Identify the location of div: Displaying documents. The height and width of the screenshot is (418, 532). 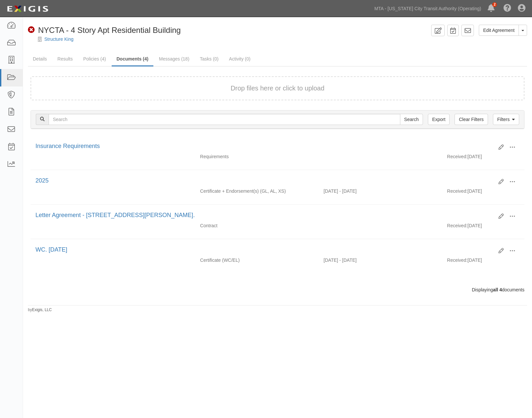
(278, 290).